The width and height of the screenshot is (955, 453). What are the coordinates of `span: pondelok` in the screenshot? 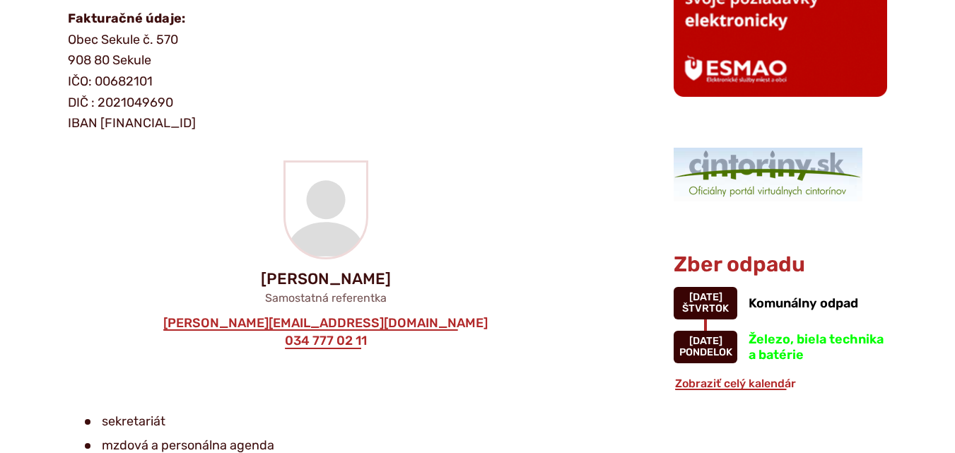 It's located at (705, 352).